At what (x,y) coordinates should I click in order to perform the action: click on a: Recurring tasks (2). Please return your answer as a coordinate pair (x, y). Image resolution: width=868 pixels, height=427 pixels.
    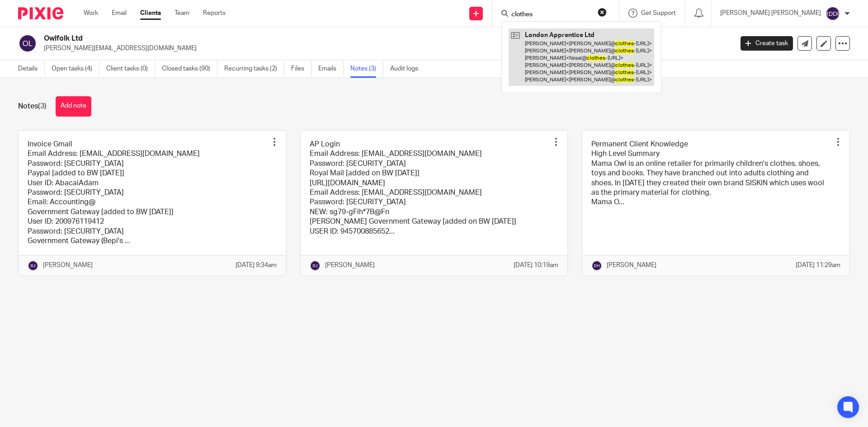
    Looking at the image, I should click on (254, 69).